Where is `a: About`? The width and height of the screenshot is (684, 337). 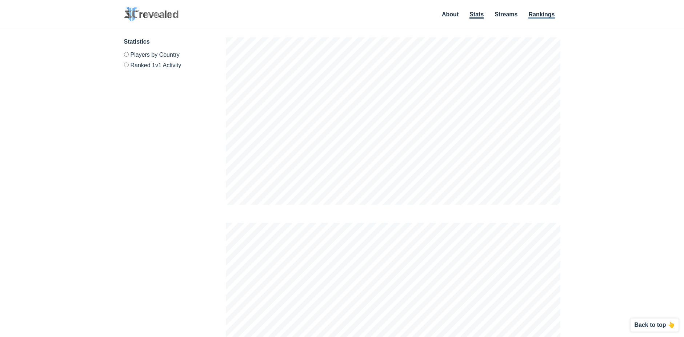 a: About is located at coordinates (450, 14).